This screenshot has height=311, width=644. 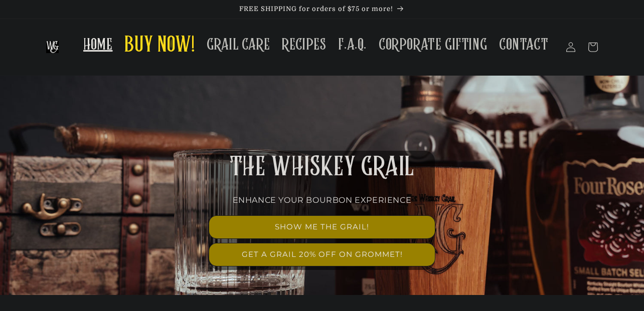 I want to click on a: BUY NOW!, so click(x=159, y=46).